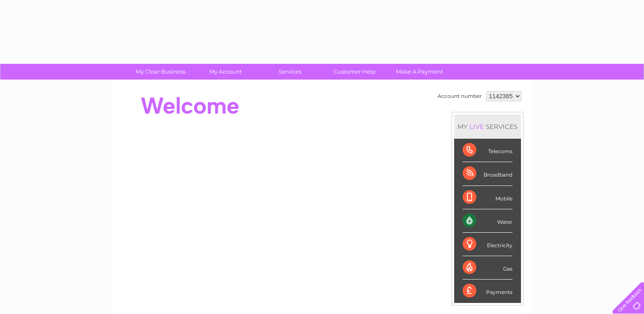 The height and width of the screenshot is (314, 644). What do you see at coordinates (161, 72) in the screenshot?
I see `a: My Clear Business` at bounding box center [161, 72].